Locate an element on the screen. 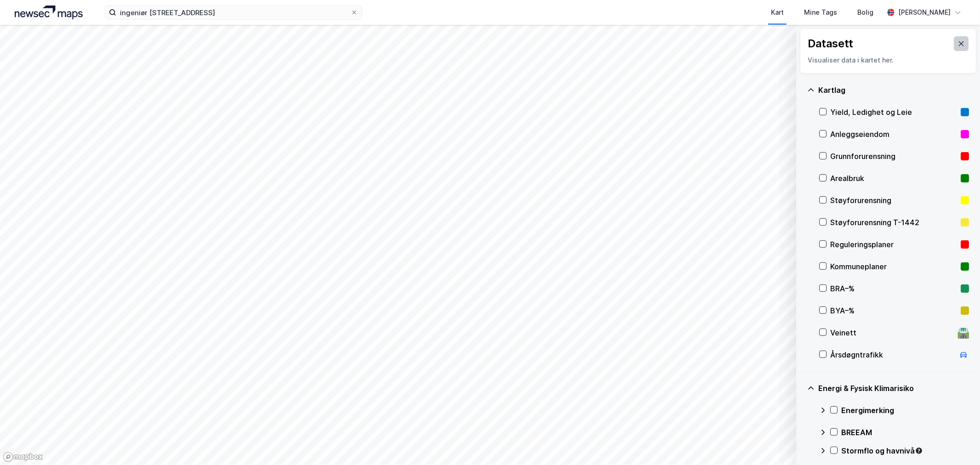  div: BYA–% is located at coordinates (893, 311).